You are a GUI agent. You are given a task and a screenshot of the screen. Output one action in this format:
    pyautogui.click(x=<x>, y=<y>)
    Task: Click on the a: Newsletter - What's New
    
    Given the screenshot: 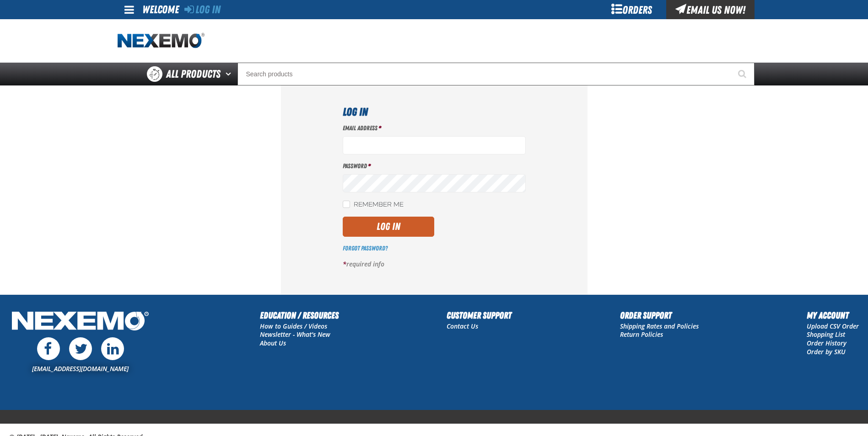 What is the action you would take?
    pyautogui.click(x=295, y=334)
    